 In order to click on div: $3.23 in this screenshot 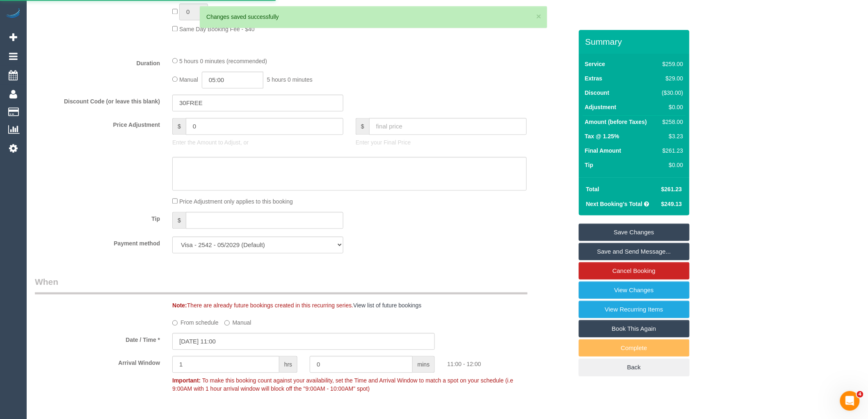, I will do `click(672, 136)`.